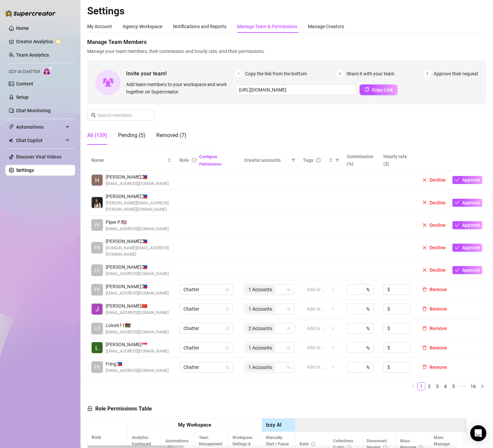 This screenshot has height=448, width=493. Describe the element at coordinates (184, 160) in the screenshot. I see `span: Role` at that location.